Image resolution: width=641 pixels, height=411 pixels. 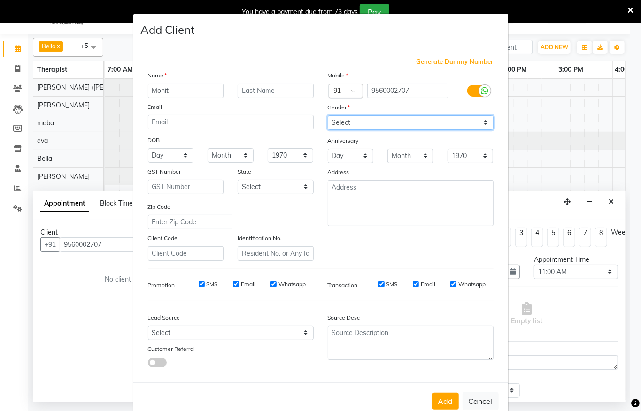 What do you see at coordinates (171, 349) in the screenshot?
I see `label: Customer Referral` at bounding box center [171, 349].